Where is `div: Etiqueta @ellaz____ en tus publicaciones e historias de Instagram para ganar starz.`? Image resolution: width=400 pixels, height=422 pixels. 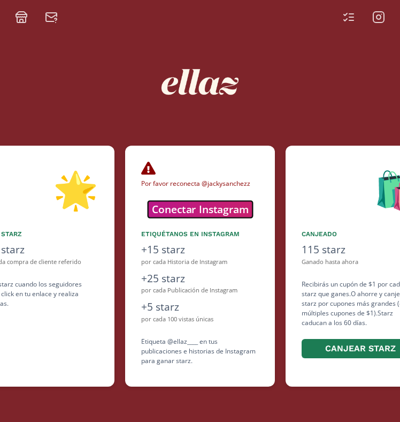 div: Etiqueta @ellaz____ en tus publicaciones e historias de Instagram para ganar starz. is located at coordinates (200, 351).